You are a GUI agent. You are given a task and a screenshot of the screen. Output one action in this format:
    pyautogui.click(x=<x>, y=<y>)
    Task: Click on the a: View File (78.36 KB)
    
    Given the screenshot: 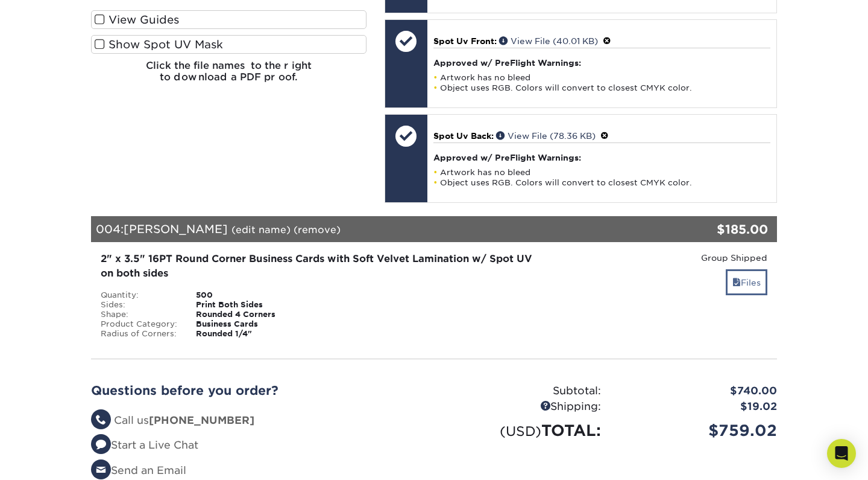 What is the action you would take?
    pyautogui.click(x=546, y=136)
    